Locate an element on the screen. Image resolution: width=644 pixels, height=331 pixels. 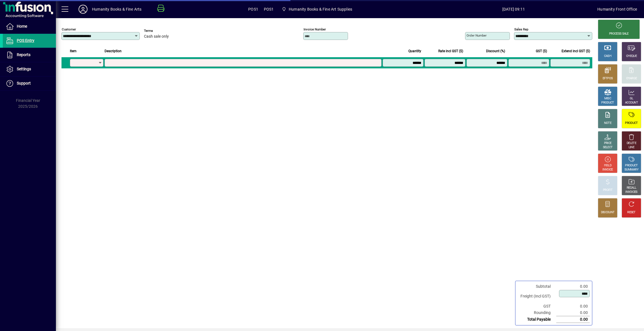
div: RECALL is located at coordinates (631, 188).